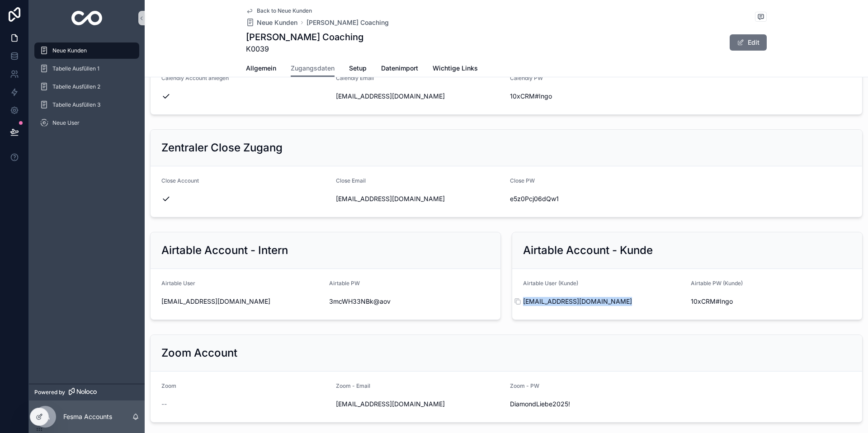 The width and height of the screenshot is (868, 433). What do you see at coordinates (66, 123) in the screenshot?
I see `span: Neue User` at bounding box center [66, 123].